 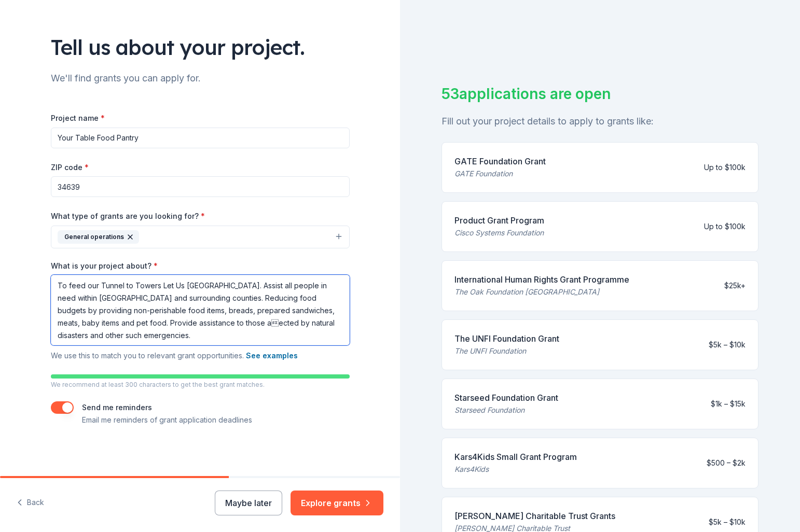 What do you see at coordinates (499, 233) in the screenshot?
I see `div: Cisco Systems Foundation` at bounding box center [499, 233].